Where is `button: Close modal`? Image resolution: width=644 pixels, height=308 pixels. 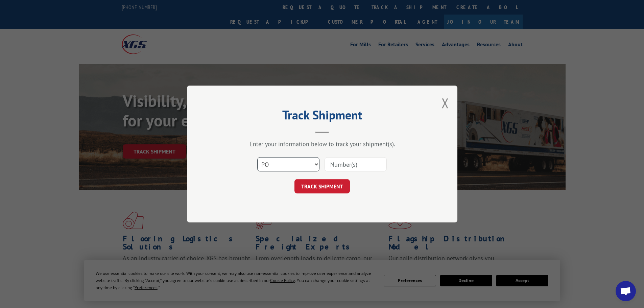 button: Close modal is located at coordinates (445, 103).